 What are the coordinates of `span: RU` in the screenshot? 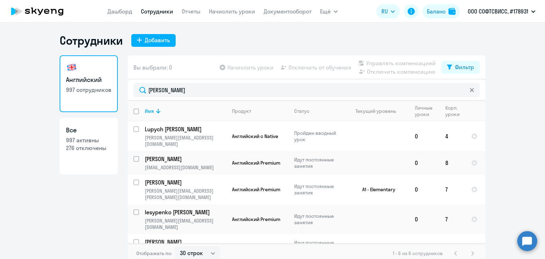 It's located at (384, 11).